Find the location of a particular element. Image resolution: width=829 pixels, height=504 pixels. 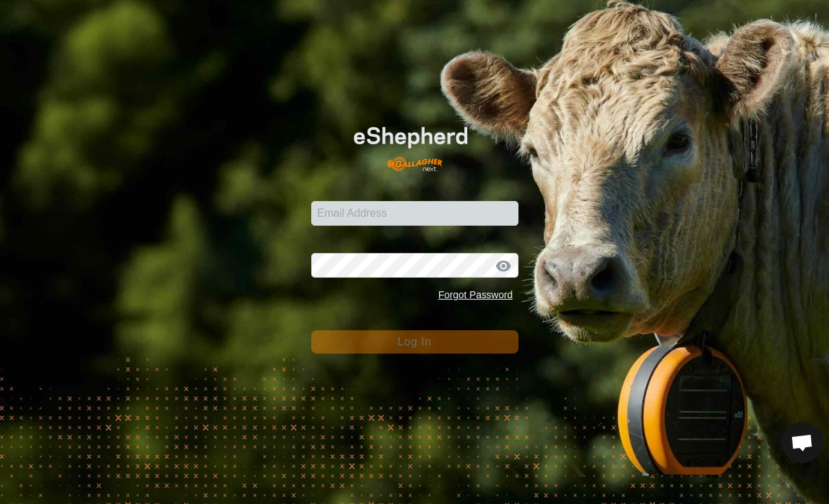

span: Log In is located at coordinates (414, 342).